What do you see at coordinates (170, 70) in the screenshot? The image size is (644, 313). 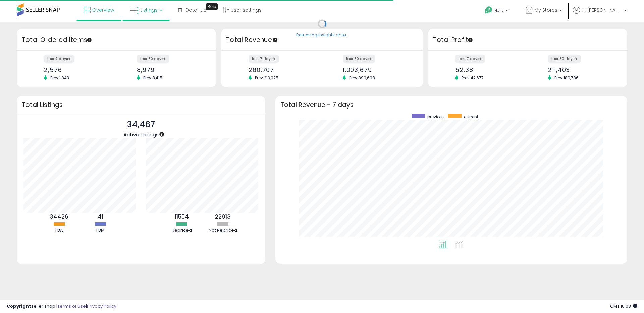 I see `div: 8,979` at bounding box center [170, 70].